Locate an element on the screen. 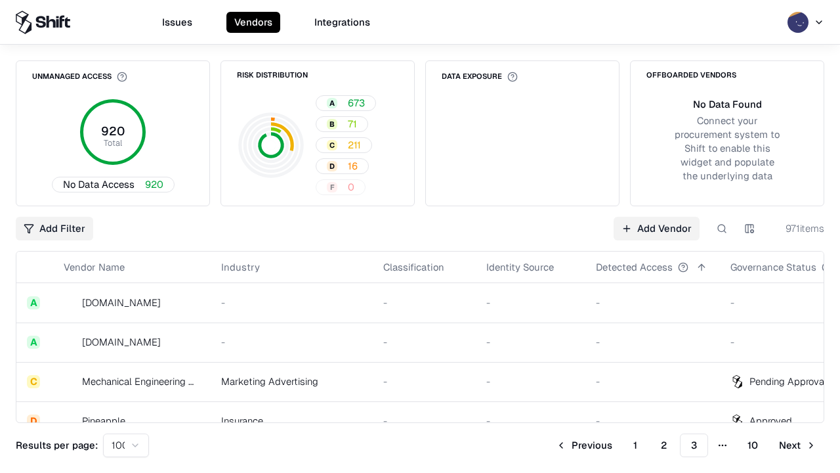 This screenshot has width=840, height=473. div: Pending Approval is located at coordinates (789, 381).